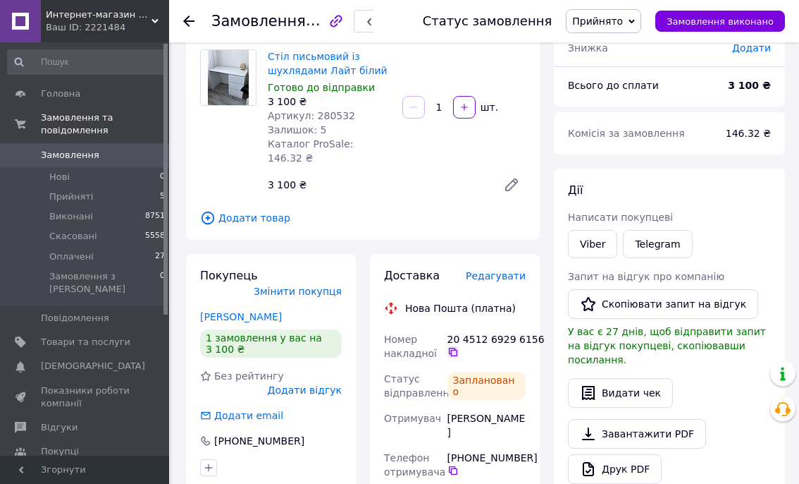 The image size is (799, 484). I want to click on span: Интернет-магазин "GLADYS", so click(99, 15).